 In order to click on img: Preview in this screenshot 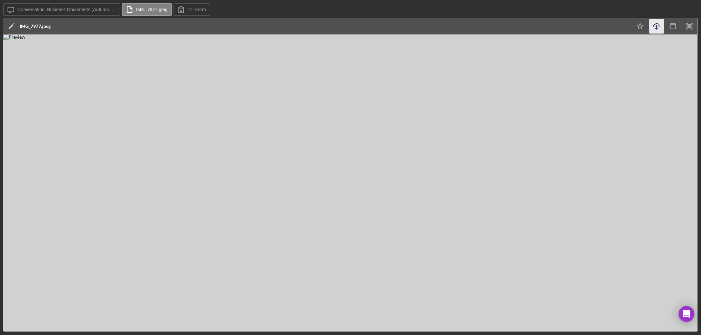, I will do `click(350, 183)`.